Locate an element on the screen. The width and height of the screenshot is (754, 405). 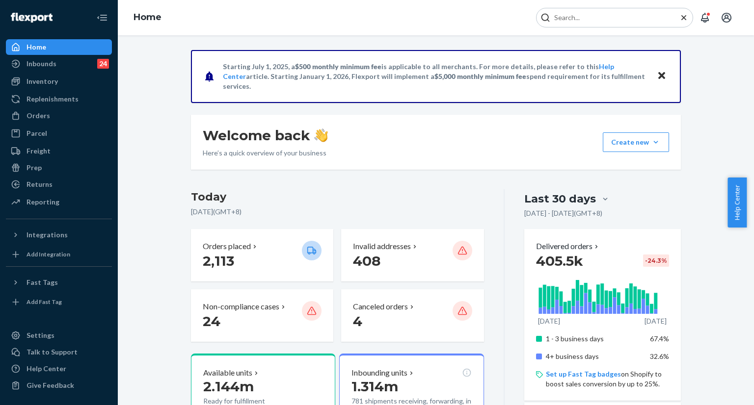
a: Inventory is located at coordinates (59, 81).